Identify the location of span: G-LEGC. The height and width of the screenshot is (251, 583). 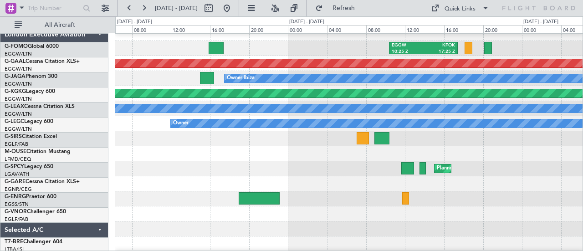
(14, 122).